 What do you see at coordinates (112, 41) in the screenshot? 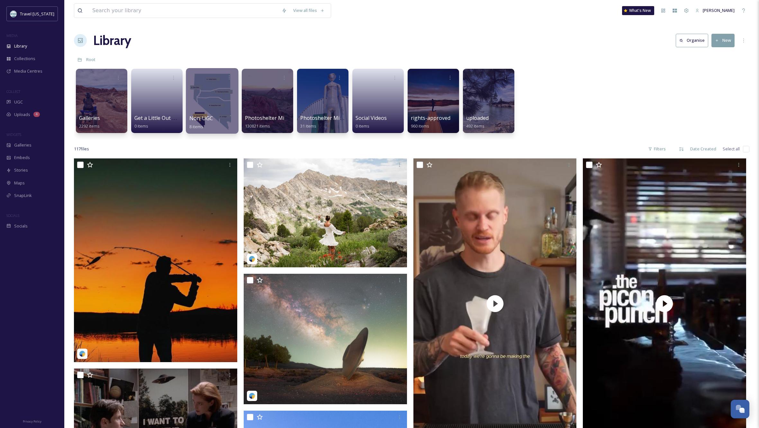
I see `h1: Library` at bounding box center [112, 41].